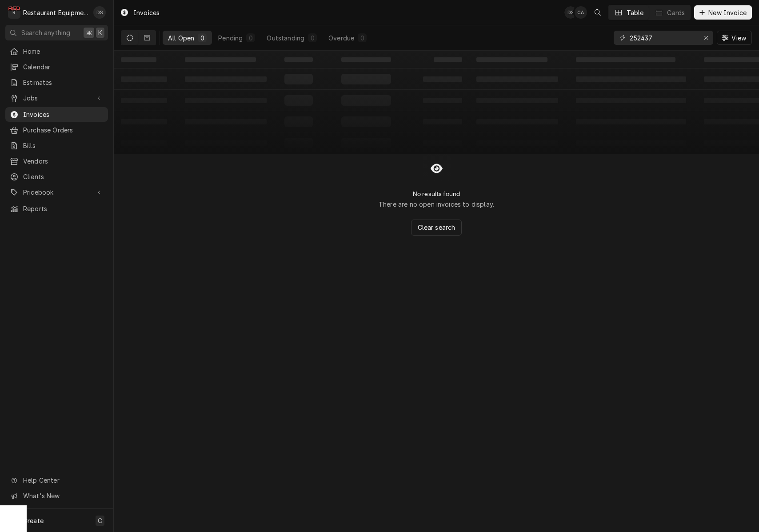  I want to click on div: Overdue, so click(341, 38).